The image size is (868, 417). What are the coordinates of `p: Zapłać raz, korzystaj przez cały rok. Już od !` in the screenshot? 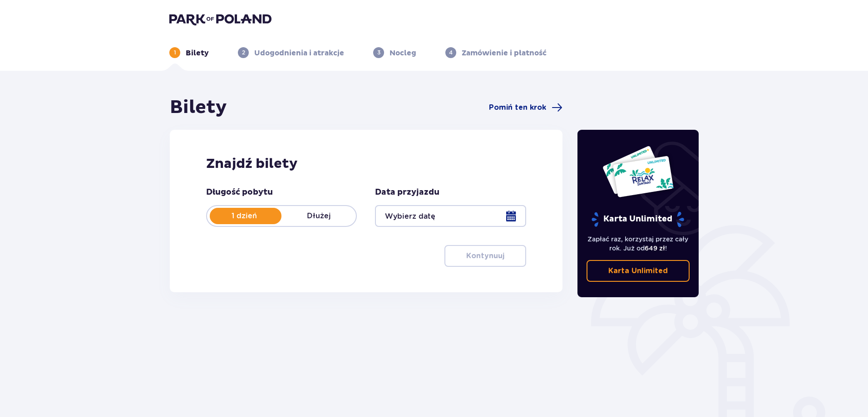 It's located at (639, 244).